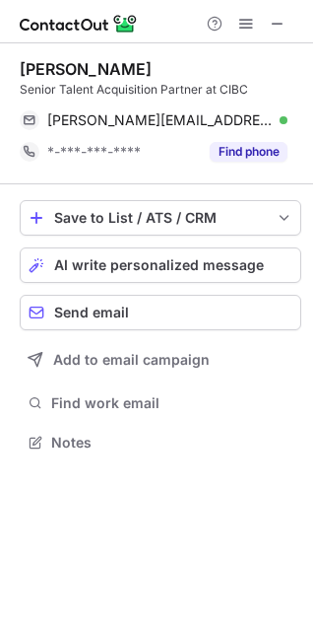 Image resolution: width=313 pixels, height=629 pixels. What do you see at coordinates (161, 443) in the screenshot?
I see `button: Notes` at bounding box center [161, 443].